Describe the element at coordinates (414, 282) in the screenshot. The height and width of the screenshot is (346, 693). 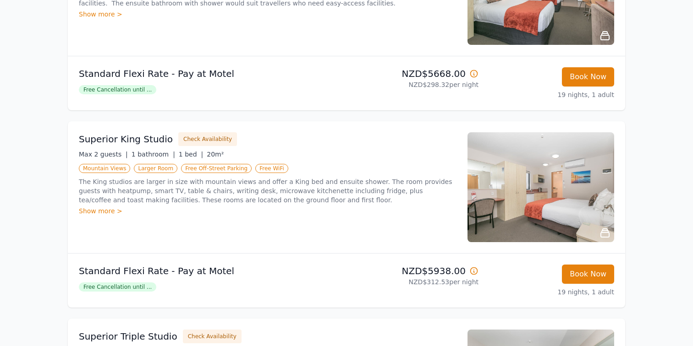
I see `p: NZD$312.53 per night` at that location.